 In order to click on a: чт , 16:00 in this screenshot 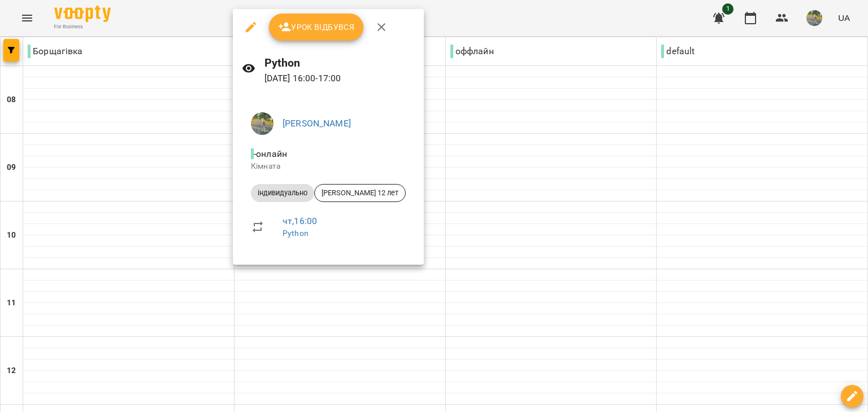, I will do `click(299, 221)`.